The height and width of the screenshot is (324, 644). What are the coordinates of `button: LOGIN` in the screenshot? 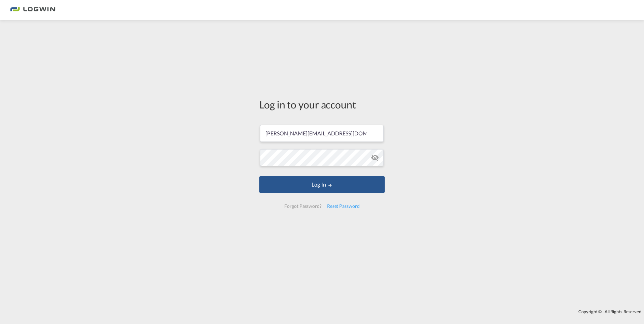 It's located at (322, 185).